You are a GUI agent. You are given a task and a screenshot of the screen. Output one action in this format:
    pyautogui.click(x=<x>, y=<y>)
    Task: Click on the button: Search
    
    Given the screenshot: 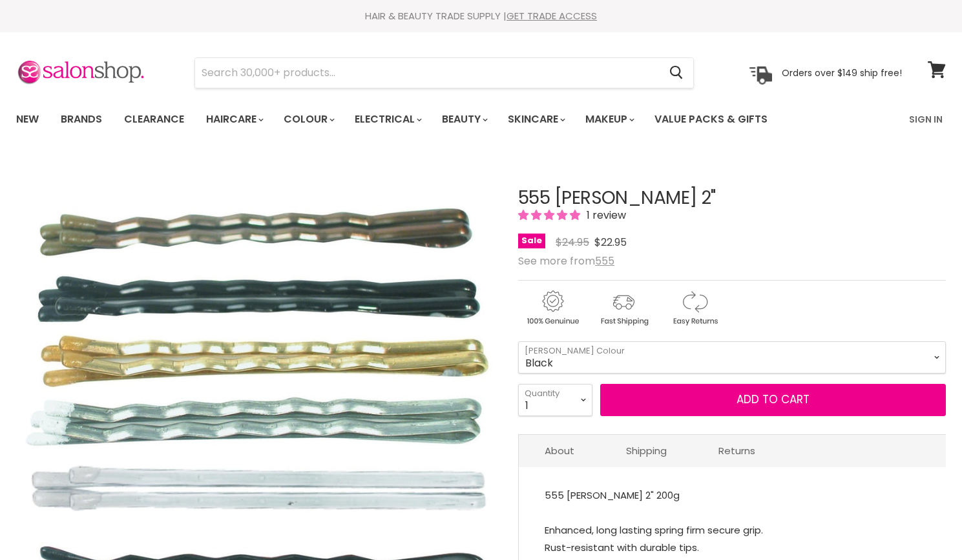 What is the action you would take?
    pyautogui.click(x=676, y=73)
    